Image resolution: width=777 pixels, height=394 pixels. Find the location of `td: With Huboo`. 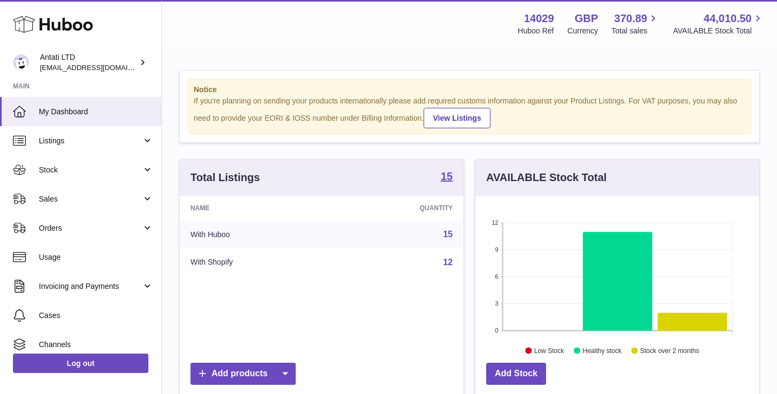

td: With Huboo is located at coordinates (256, 235).